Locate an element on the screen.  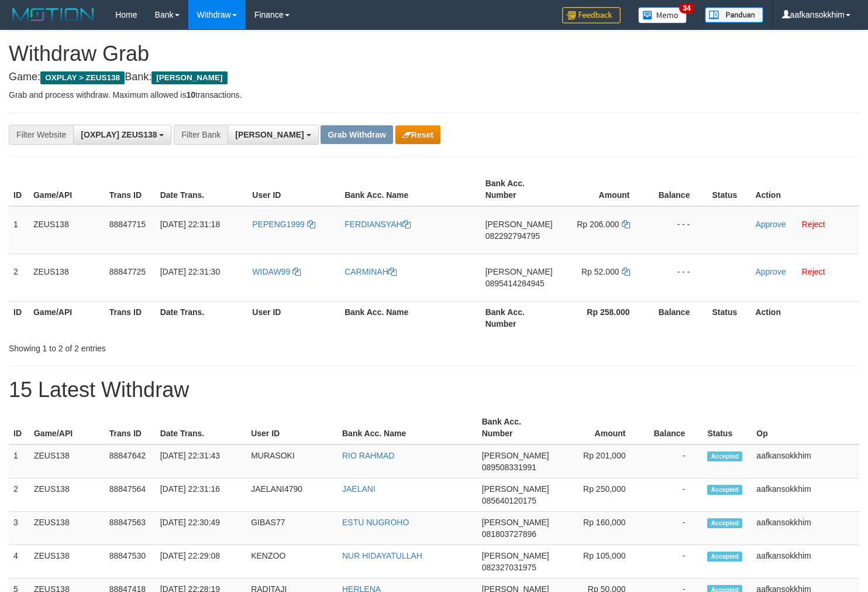
td: 88847564 is located at coordinates (130, 495).